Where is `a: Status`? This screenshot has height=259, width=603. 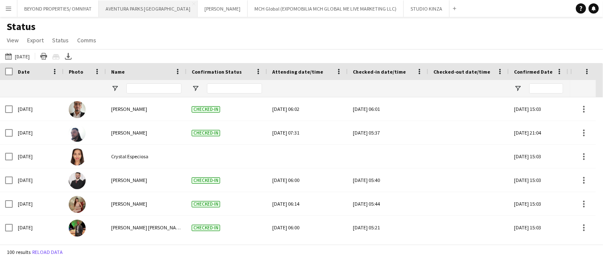
a: Status is located at coordinates (60, 40).